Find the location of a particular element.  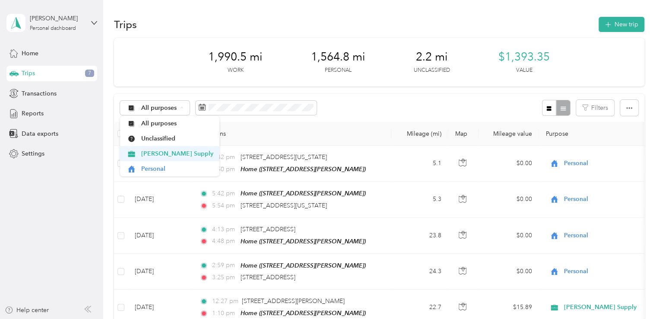

th: Map is located at coordinates (464, 134).